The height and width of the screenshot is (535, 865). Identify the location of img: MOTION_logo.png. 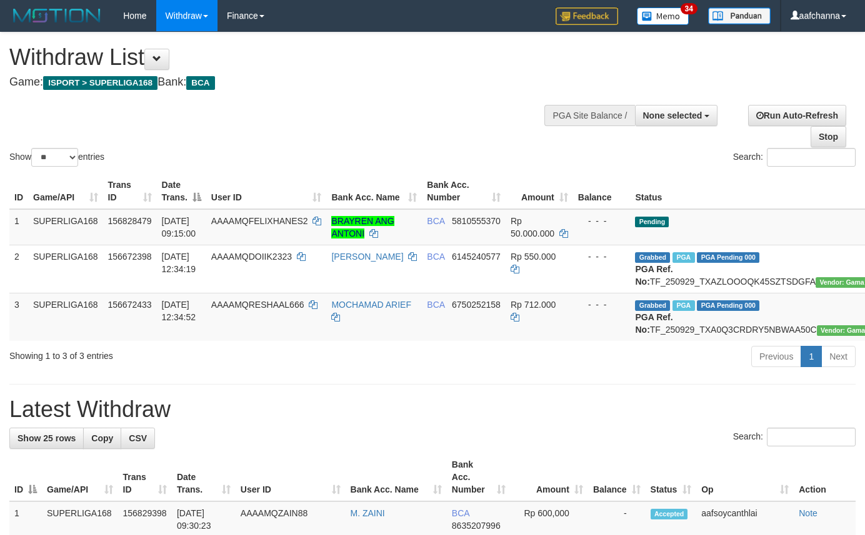
(57, 16).